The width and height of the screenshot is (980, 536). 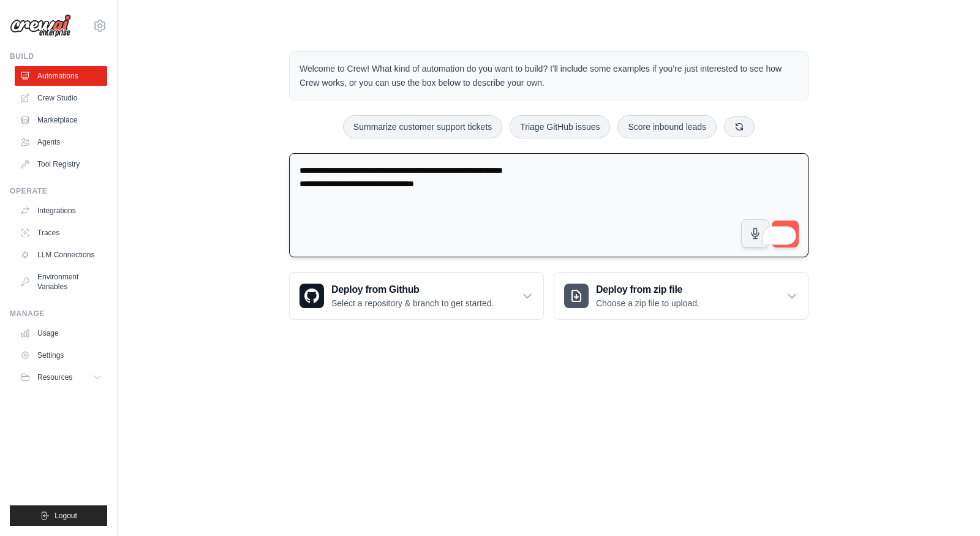 What do you see at coordinates (667, 127) in the screenshot?
I see `button: Score inbound leads` at bounding box center [667, 127].